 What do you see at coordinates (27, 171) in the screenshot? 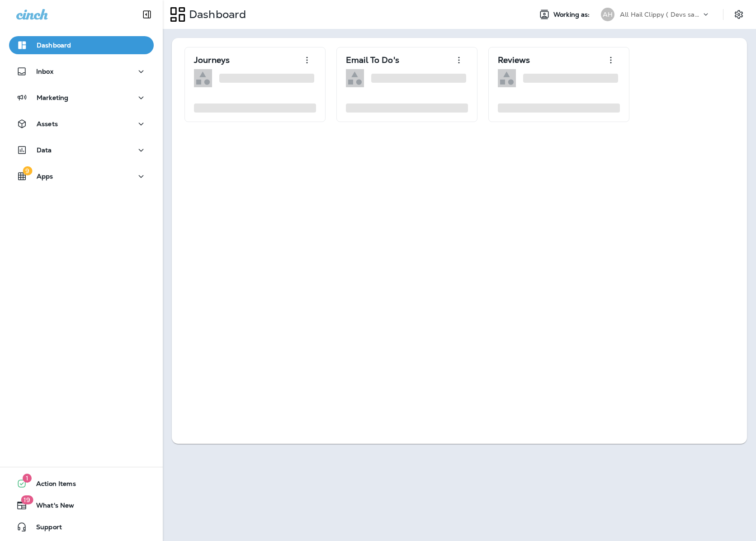
I see `span: 9` at bounding box center [27, 171].